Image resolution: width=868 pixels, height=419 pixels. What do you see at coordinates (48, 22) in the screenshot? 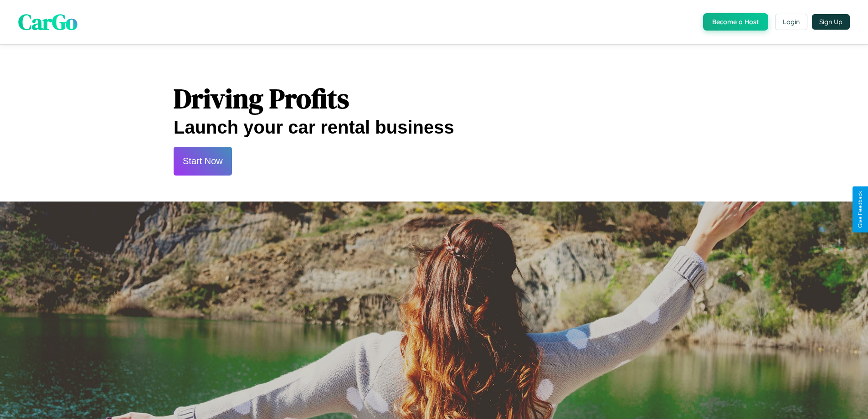
I see `span: CarGo` at bounding box center [48, 22].